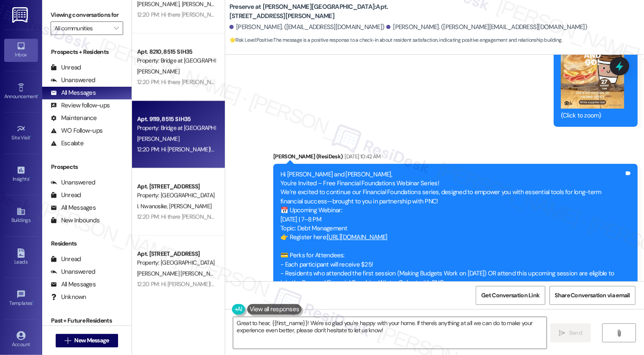  I want to click on div: Prospects + Residents, so click(87, 52).